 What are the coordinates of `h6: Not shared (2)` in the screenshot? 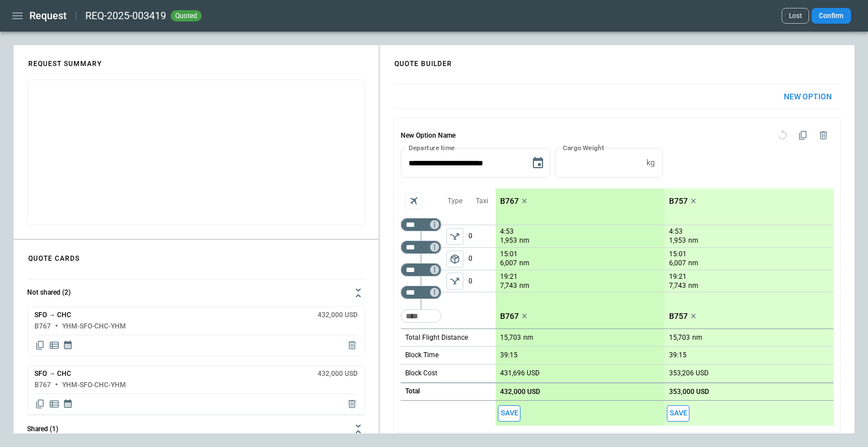 It's located at (49, 293).